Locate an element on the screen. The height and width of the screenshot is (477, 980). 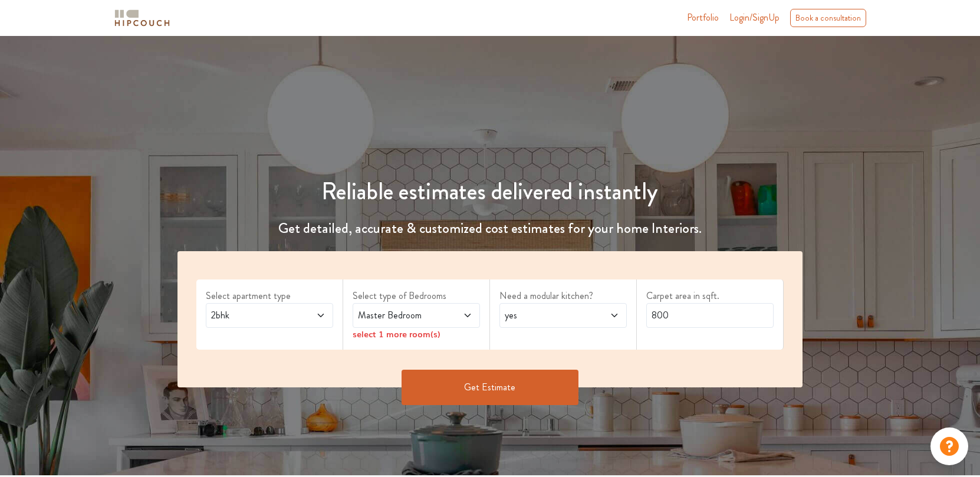
label: Carpet area in sqft. is located at coordinates (710, 297).